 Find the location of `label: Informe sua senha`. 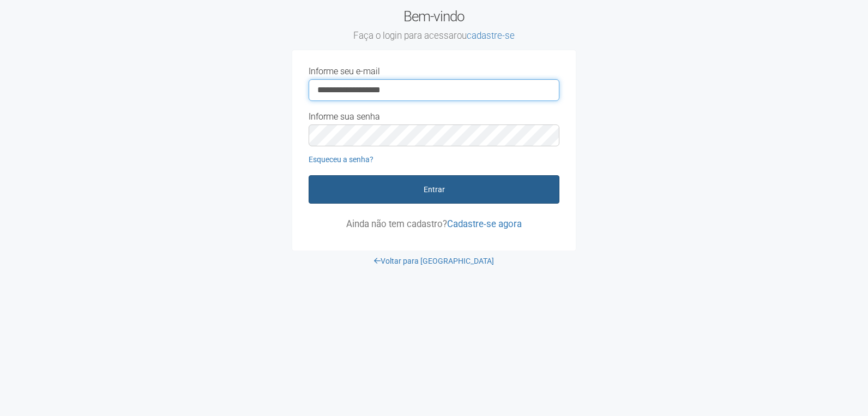

label: Informe sua senha is located at coordinates (344, 117).